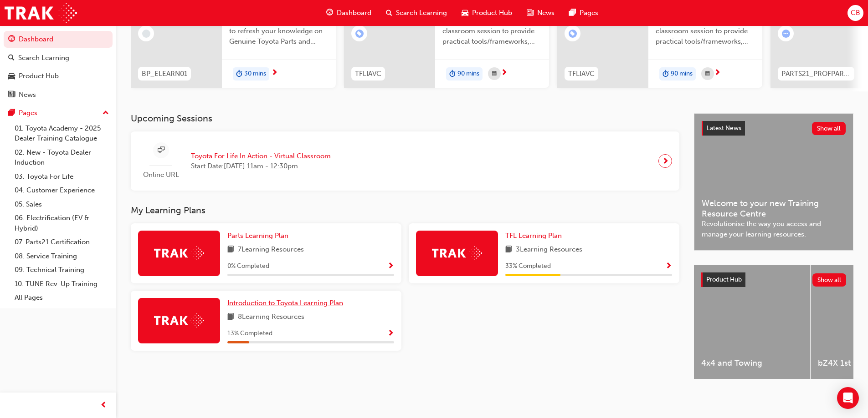 The height and width of the screenshot is (418, 868). Describe the element at coordinates (58, 94) in the screenshot. I see `a: News` at that location.